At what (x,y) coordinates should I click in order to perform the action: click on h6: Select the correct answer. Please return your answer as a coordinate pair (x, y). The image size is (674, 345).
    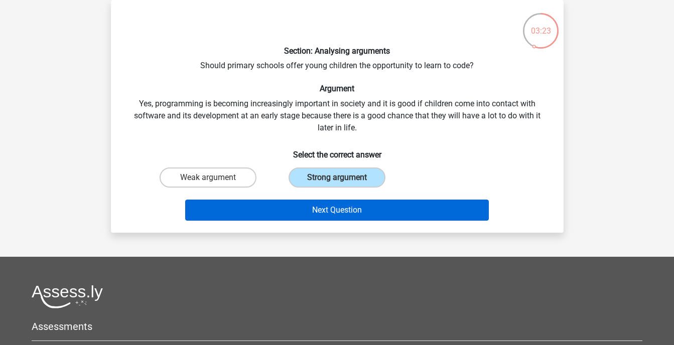
    Looking at the image, I should click on (337, 150).